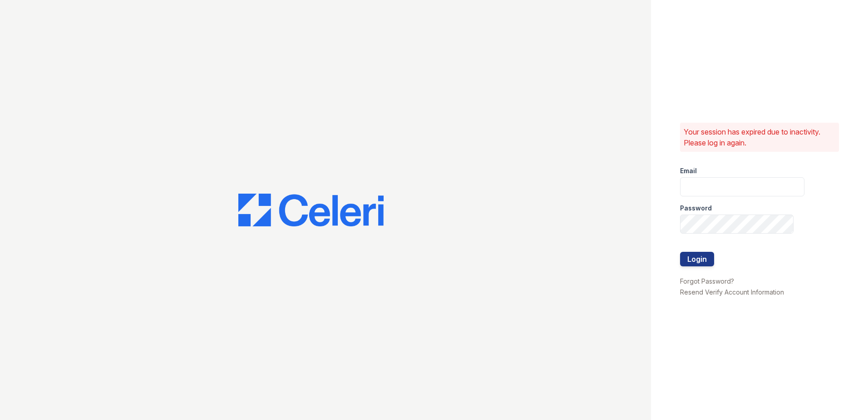 This screenshot has width=868, height=420. What do you see at coordinates (696, 208) in the screenshot?
I see `label: Password` at bounding box center [696, 208].